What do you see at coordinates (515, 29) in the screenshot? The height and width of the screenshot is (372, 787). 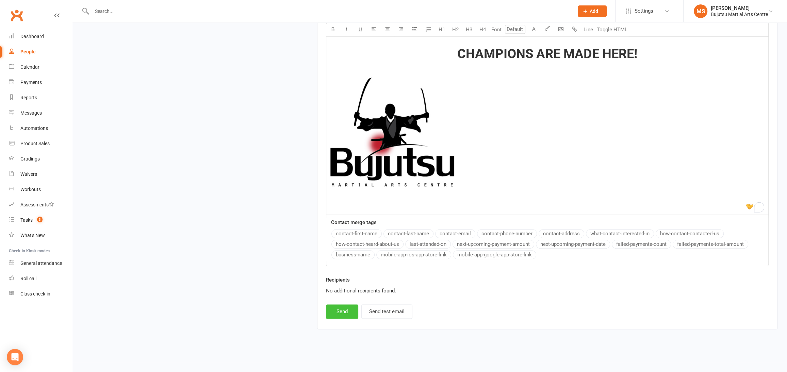 I see `input: Default` at bounding box center [515, 29].